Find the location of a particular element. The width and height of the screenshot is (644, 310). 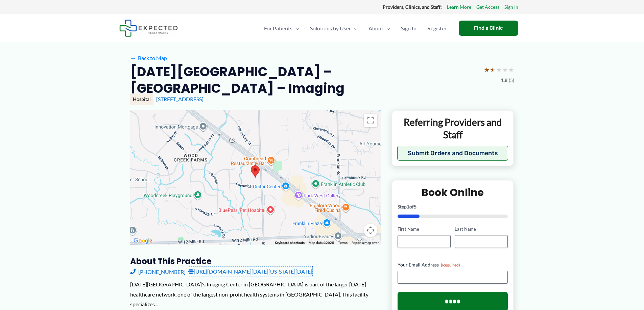

a: AboutMenu Toggle is located at coordinates (379, 28).